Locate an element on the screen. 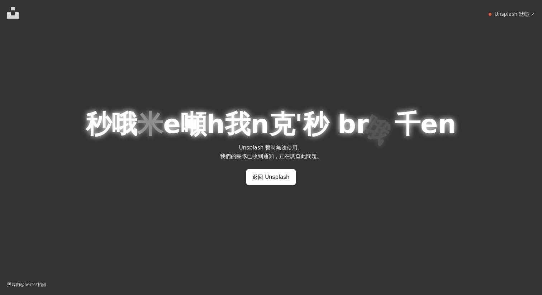 This screenshot has height=295, width=542. font: Unsplash 狀態 is located at coordinates (512, 14).